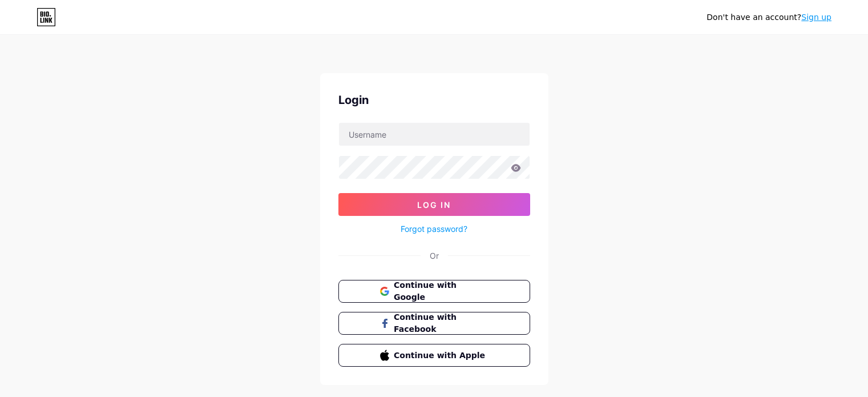 This screenshot has width=868, height=397. I want to click on div: Or, so click(434, 255).